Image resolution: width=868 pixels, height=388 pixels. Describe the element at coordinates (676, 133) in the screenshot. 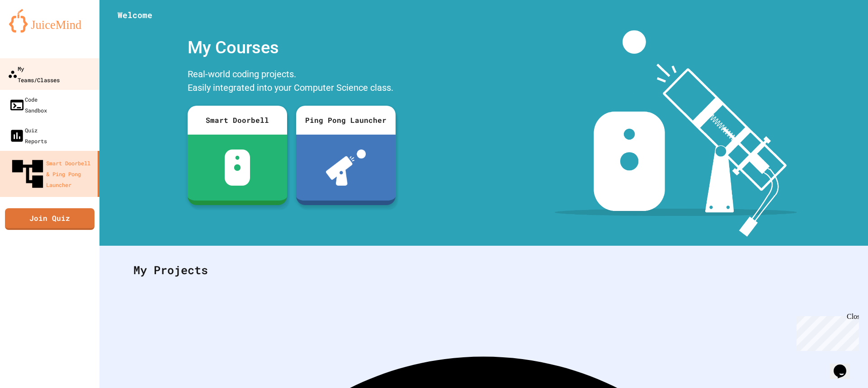

I see `img: banner-image-my-projects.png` at that location.